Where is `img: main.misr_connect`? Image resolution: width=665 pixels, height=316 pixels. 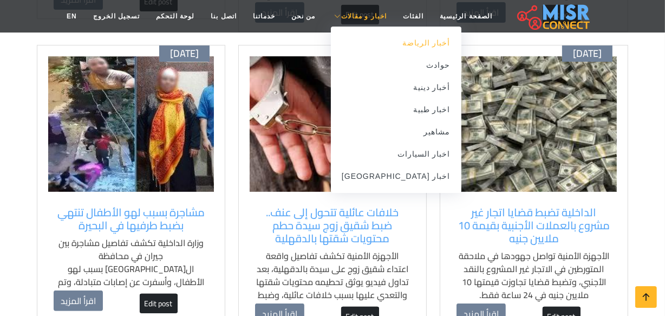
img: main.misr_connect is located at coordinates (554, 16).